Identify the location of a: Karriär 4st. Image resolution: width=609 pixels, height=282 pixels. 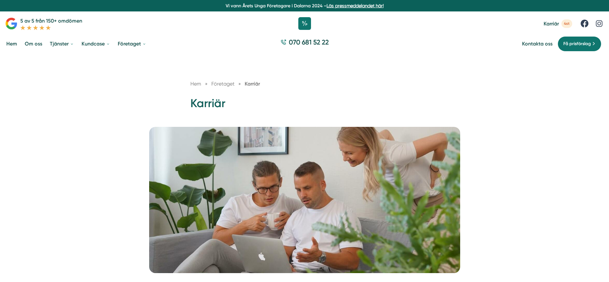
(558, 24).